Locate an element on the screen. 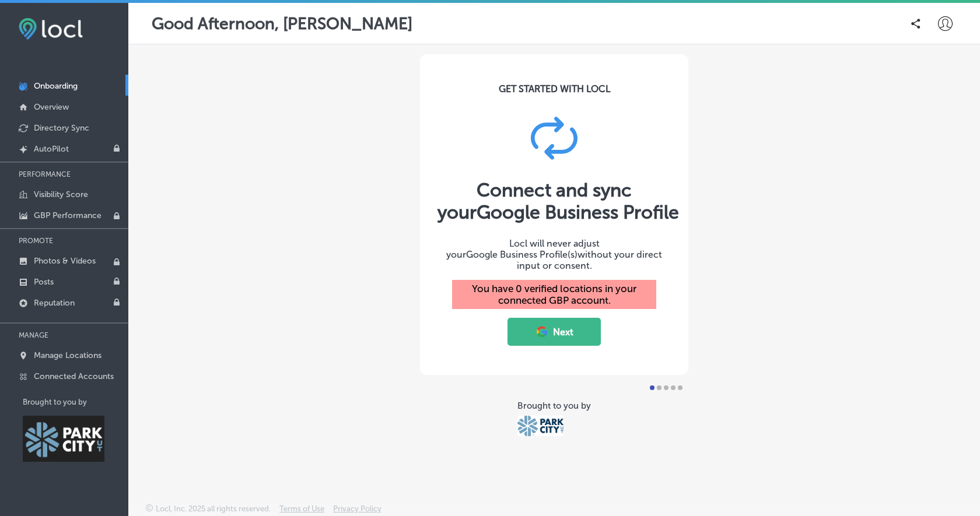 Image resolution: width=980 pixels, height=516 pixels. p: Connected Accounts is located at coordinates (74, 376).